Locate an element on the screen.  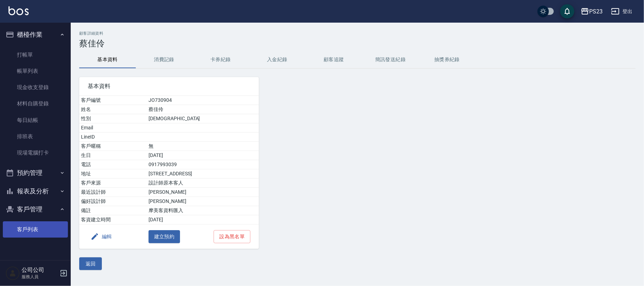
a: 帳單列表 is located at coordinates (35, 71).